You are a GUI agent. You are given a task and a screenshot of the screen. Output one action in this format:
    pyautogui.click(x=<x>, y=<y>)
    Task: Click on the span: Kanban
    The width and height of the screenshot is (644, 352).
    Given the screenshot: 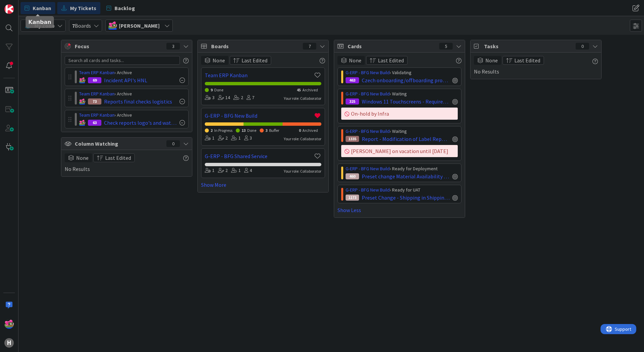 What is the action you would take?
    pyautogui.click(x=42, y=8)
    